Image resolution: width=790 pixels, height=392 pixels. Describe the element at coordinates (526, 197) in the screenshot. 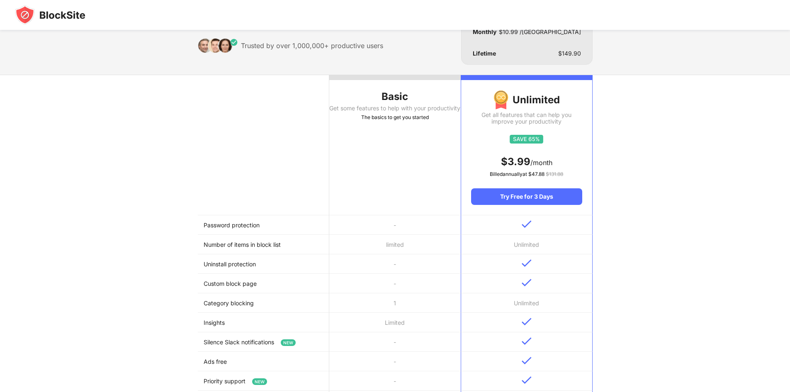

I see `div: Try Free for 3 Days` at that location.